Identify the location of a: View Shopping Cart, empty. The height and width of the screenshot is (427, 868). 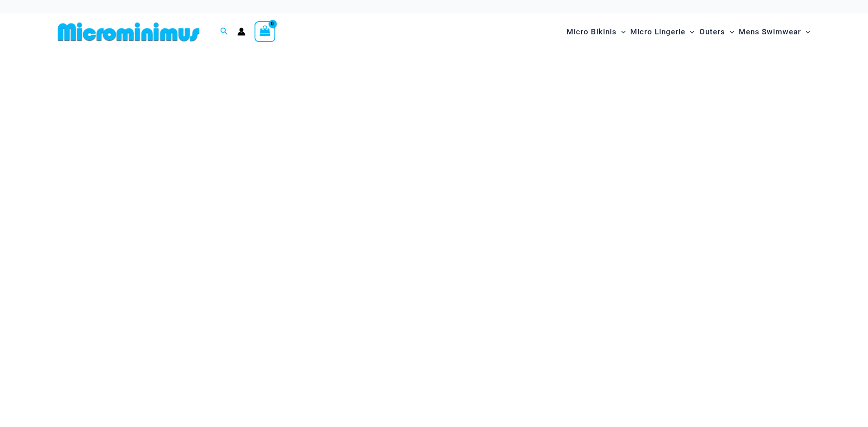
(265, 32).